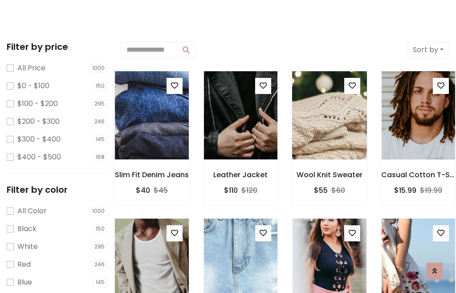 This screenshot has width=456, height=293. Describe the element at coordinates (338, 190) in the screenshot. I see `del: $60` at that location.